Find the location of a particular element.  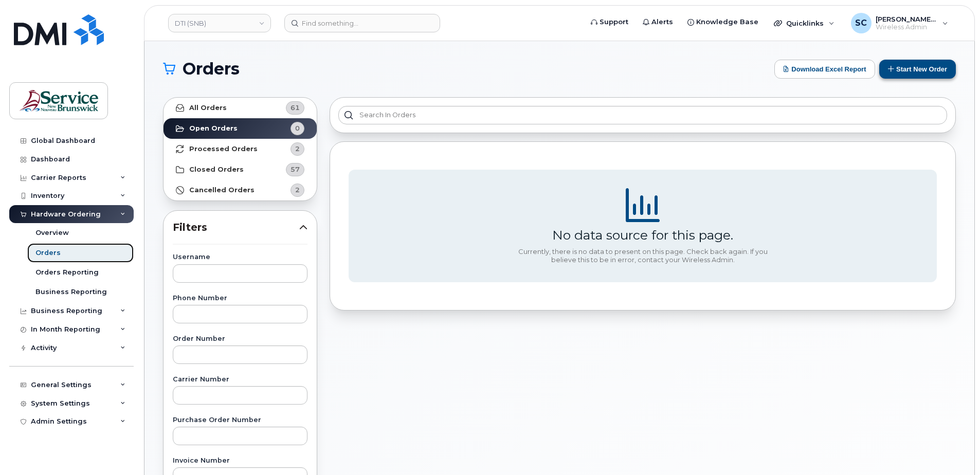

button: Download Excel Report is located at coordinates (825, 69).